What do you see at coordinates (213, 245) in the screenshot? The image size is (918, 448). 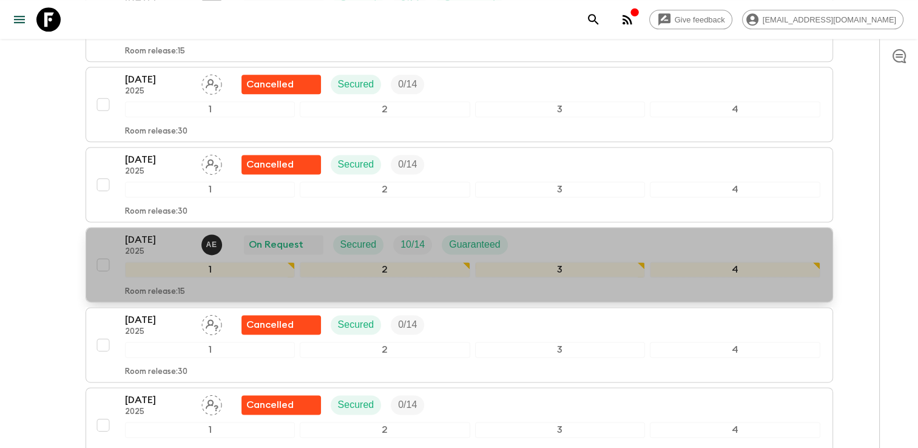 I see `button: AE` at bounding box center [213, 245].